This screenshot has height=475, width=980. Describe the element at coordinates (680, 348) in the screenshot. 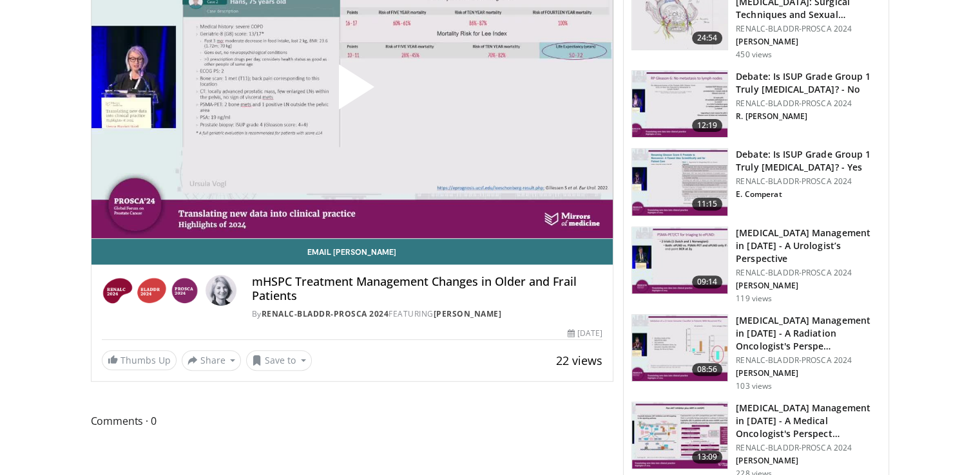

I see `img: 49b47fa9-83a1-451c-8807-85b30bd09786.150x105_q85_crop-smart_upscale.jpg` at that location.